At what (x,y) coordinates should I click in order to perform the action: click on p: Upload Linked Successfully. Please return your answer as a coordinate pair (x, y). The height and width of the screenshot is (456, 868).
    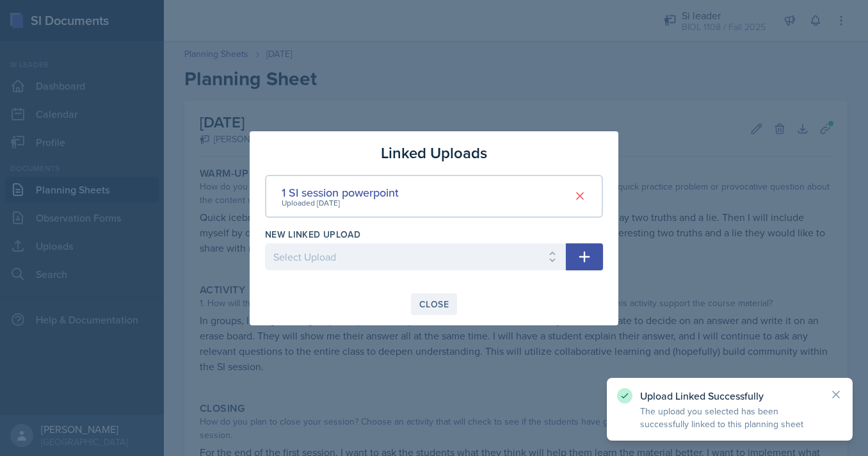
    Looking at the image, I should click on (729, 396).